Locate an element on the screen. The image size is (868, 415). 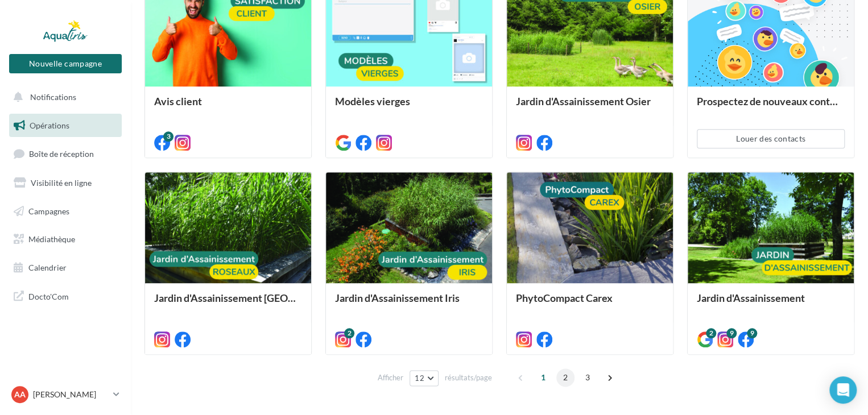
button: Nouvelle campagne is located at coordinates (66, 64).